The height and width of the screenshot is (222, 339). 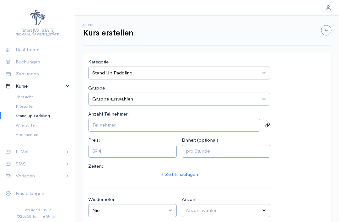 I want to click on p: Buchungen, so click(x=40, y=62).